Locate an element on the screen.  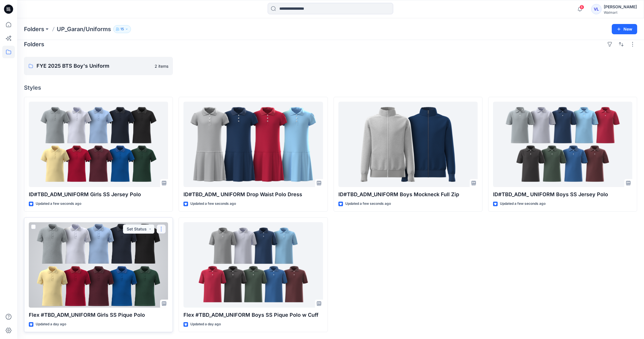
p: ID#TBD_ADM_UNIFORM Boys Mockneck Full Zip is located at coordinates (408, 194).